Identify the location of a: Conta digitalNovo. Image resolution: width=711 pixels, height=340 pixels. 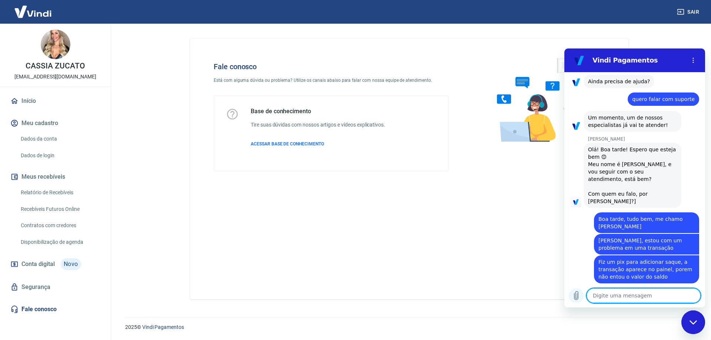
(55, 264).